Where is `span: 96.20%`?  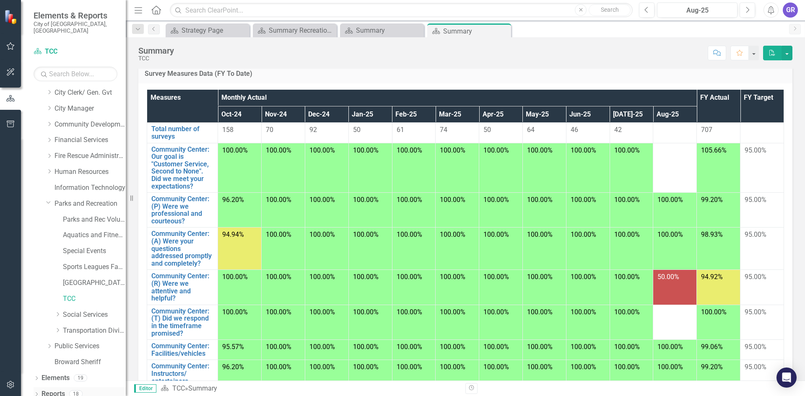
span: 96.20% is located at coordinates (233, 367).